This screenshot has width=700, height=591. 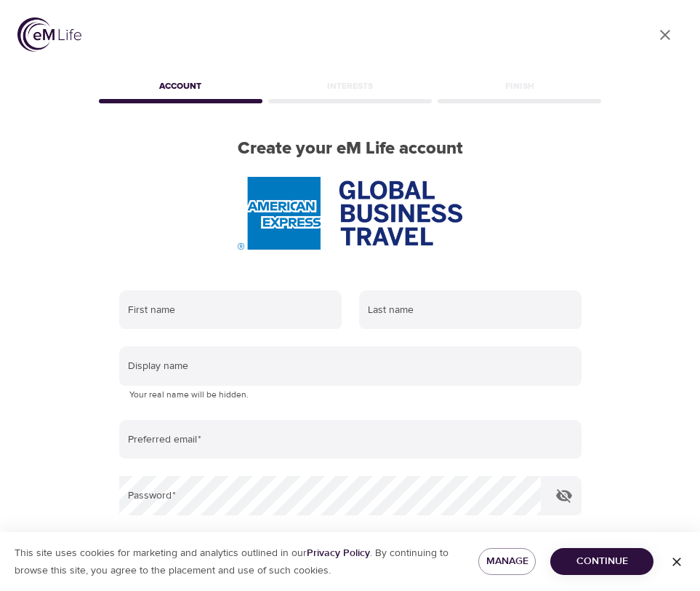 I want to click on button: Continue, so click(x=602, y=561).